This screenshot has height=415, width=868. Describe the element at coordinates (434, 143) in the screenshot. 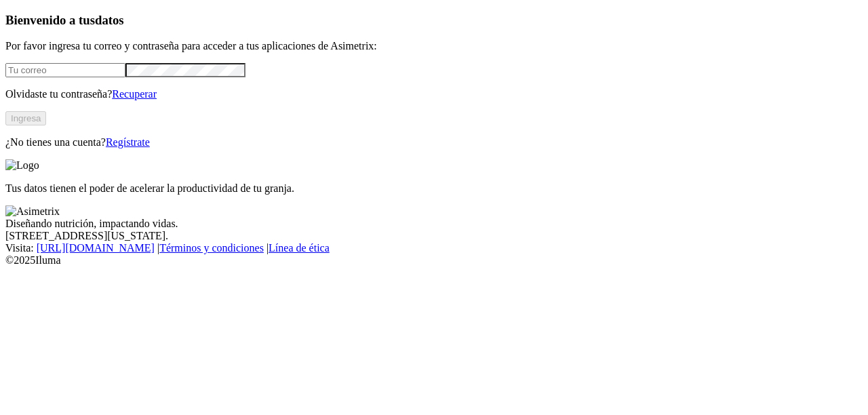

I see `p: ¿No tienes una cuenta?` at that location.